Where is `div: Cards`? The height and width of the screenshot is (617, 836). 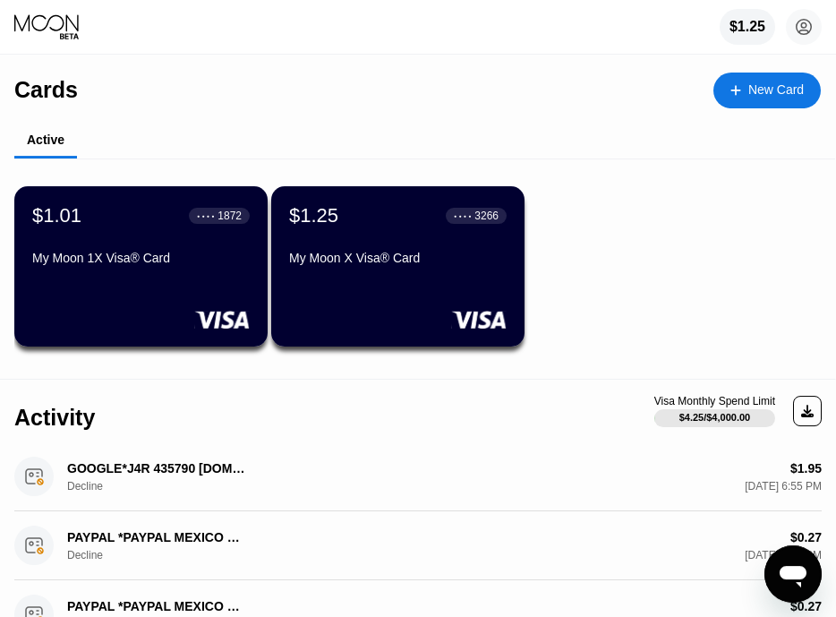
div: Cards is located at coordinates (46, 90).